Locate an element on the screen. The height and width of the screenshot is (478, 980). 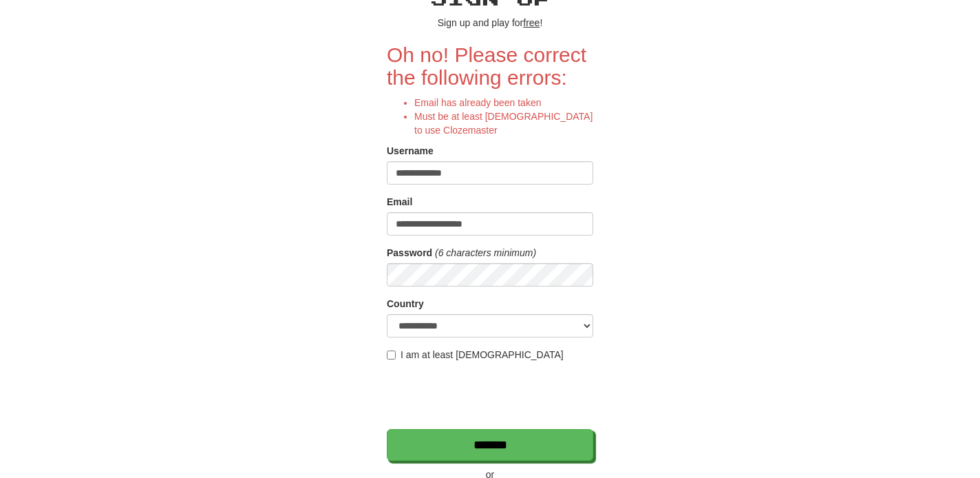
label: Username is located at coordinates (411, 150).